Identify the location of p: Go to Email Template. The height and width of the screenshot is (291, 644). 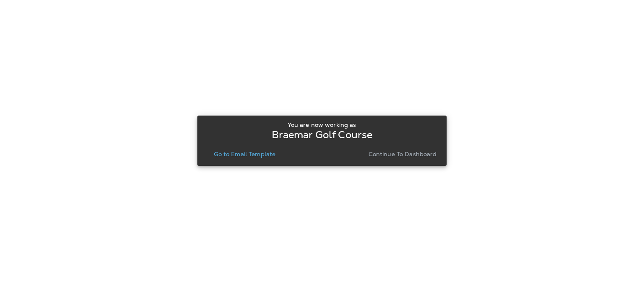
(244, 154).